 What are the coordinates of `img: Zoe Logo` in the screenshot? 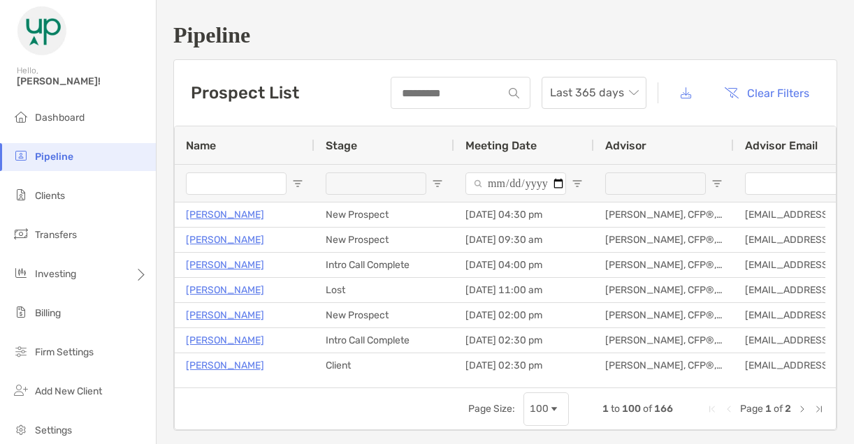 It's located at (42, 31).